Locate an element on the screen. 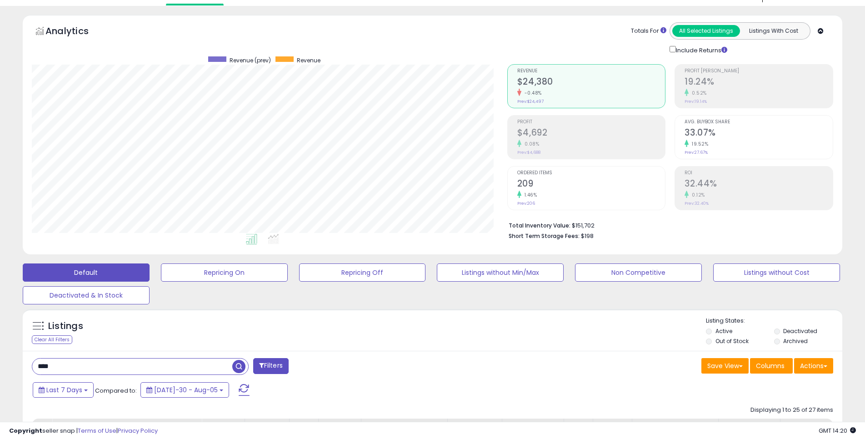 Image resolution: width=865 pixels, height=440 pixels. h2: $4,692 is located at coordinates (591, 133).